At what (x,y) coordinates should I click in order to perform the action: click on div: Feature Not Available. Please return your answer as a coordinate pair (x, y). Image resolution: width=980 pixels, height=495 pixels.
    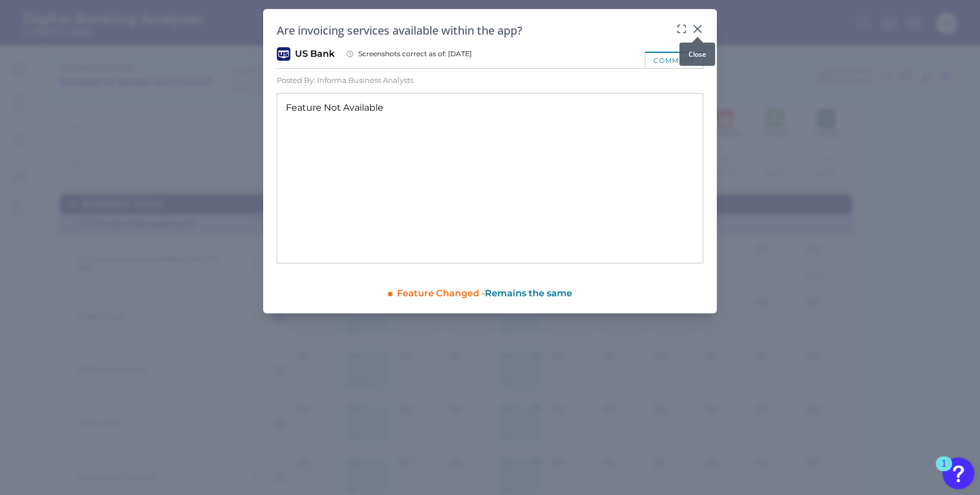
    Looking at the image, I should click on (490, 178).